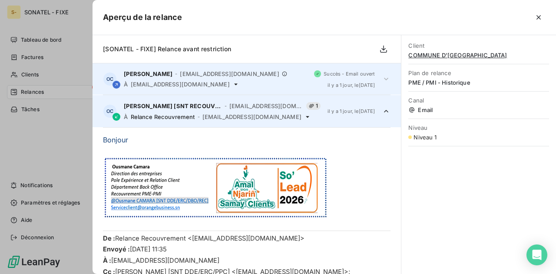  What do you see at coordinates (167, 49) in the screenshot?
I see `span: [SONATEL - FIXE] Relance avant restriction` at bounding box center [167, 49].